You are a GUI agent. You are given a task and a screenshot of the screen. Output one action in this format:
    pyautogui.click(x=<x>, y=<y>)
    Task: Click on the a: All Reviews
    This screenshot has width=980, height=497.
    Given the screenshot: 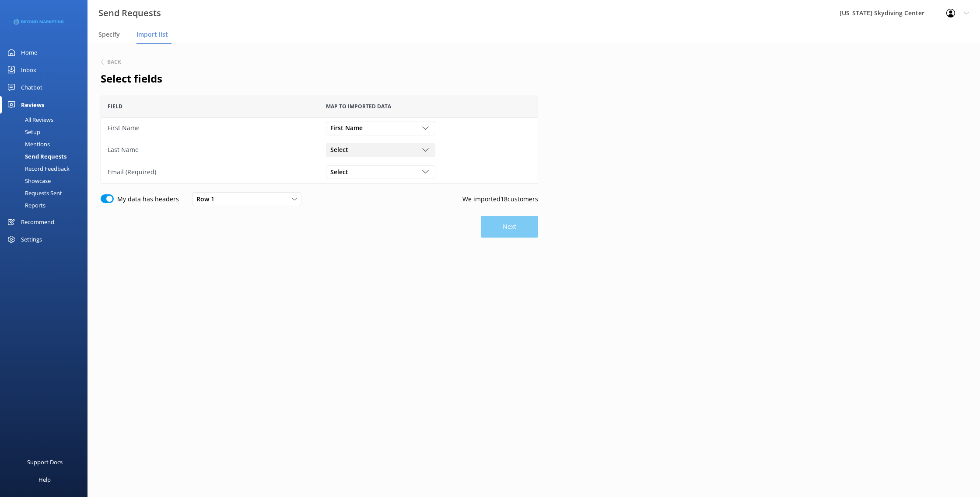 What is the action you would take?
    pyautogui.click(x=46, y=120)
    